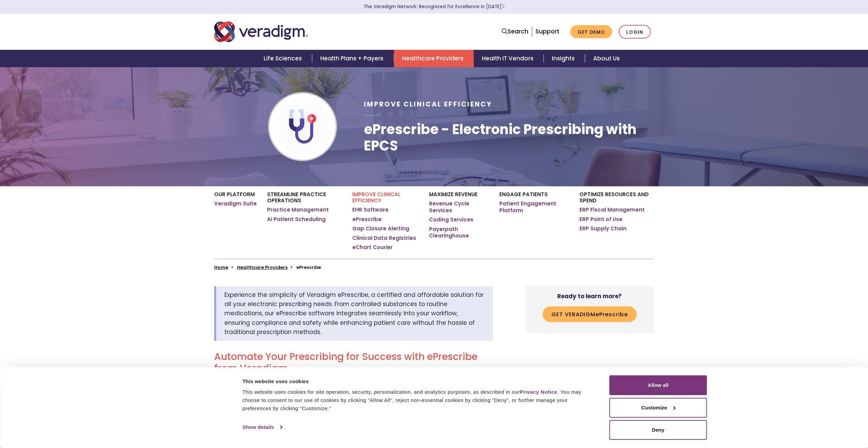  Describe the element at coordinates (459, 232) in the screenshot. I see `a: Payerpath Clearinghouse` at that location.